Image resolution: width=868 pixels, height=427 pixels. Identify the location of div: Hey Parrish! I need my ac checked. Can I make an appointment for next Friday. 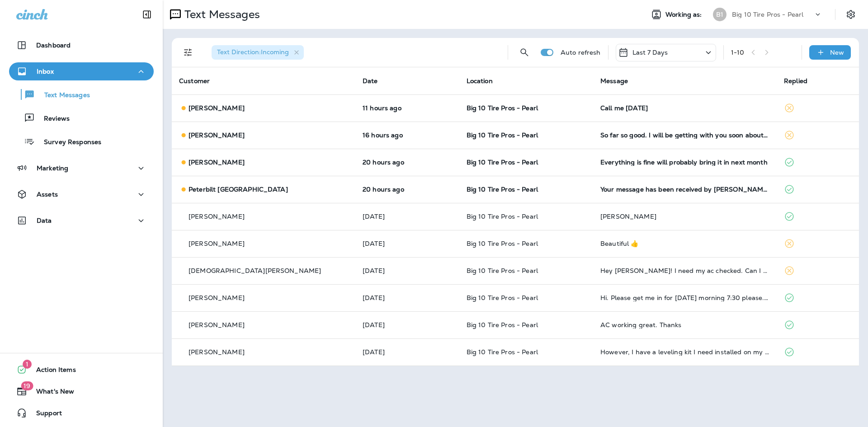
(685, 271).